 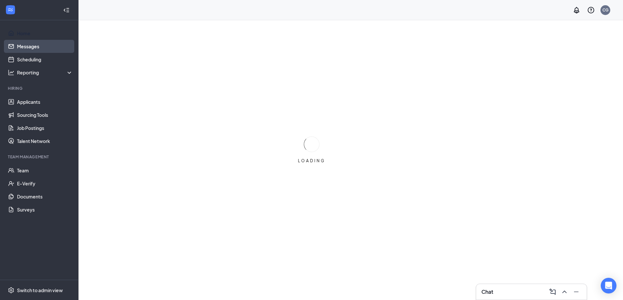 I want to click on a: E-Verify, so click(x=45, y=184).